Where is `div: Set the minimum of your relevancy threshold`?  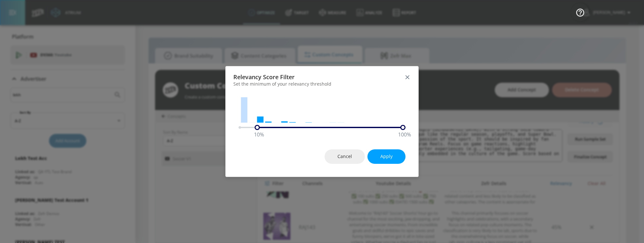 div: Set the minimum of your relevancy threshold is located at coordinates (322, 84).